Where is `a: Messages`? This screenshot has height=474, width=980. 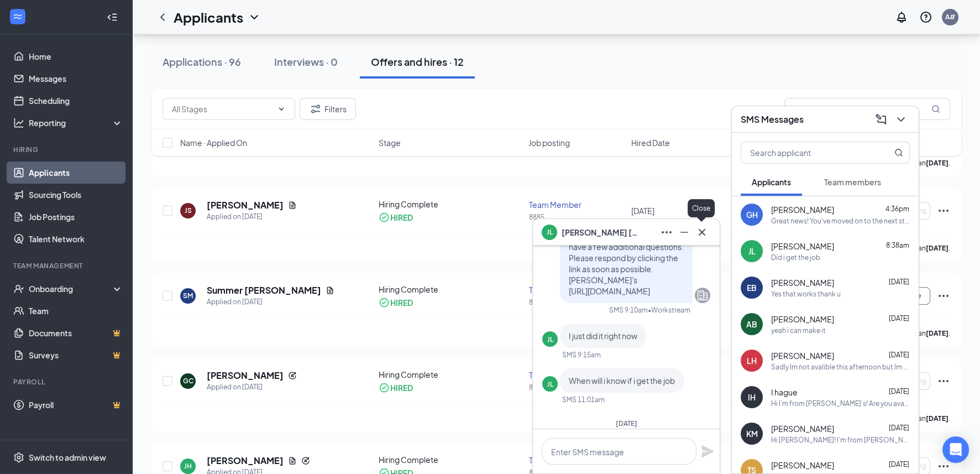 a: Messages is located at coordinates (75, 78).